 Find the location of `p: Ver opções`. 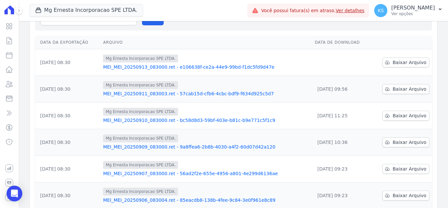

p: Ver opções is located at coordinates (413, 14).